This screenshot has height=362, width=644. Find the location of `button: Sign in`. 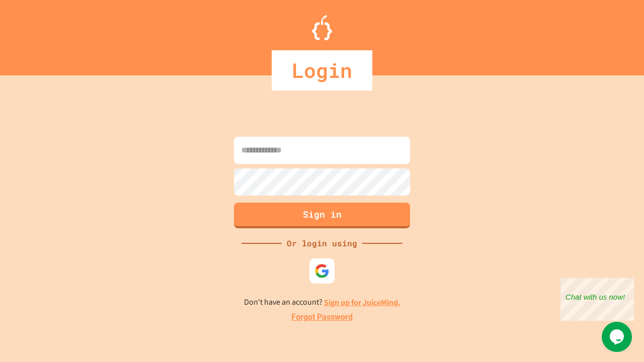

button: Sign in is located at coordinates (322, 215).